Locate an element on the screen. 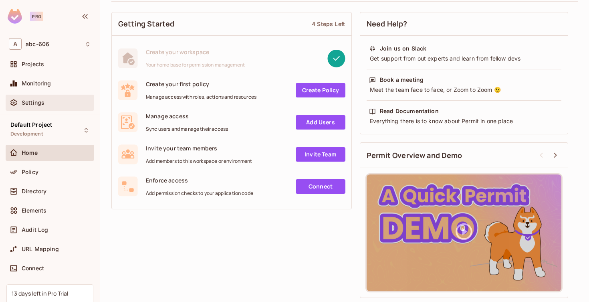 The height and width of the screenshot is (302, 589). span: URL Mapping is located at coordinates (40, 249).